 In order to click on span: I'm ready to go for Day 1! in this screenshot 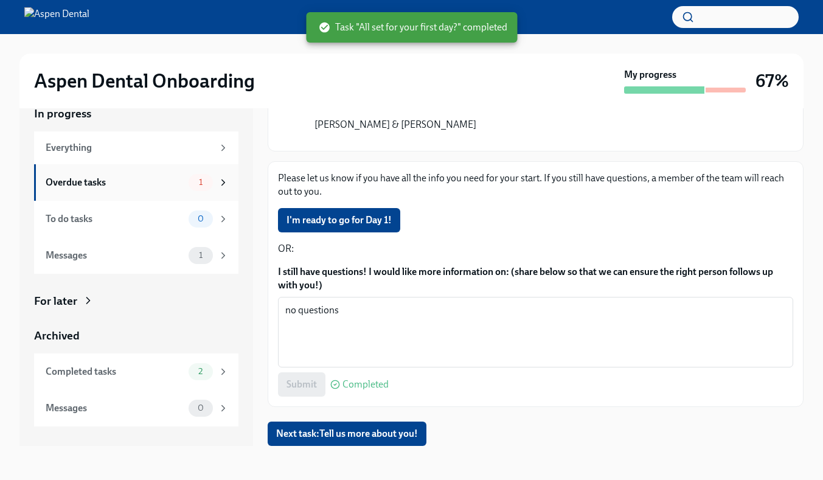, I will do `click(339, 220)`.